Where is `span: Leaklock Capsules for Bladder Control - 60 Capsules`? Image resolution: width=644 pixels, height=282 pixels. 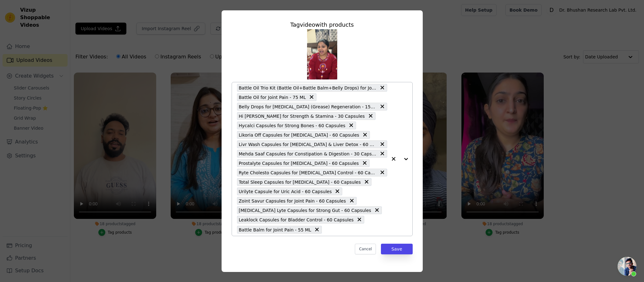 span: Leaklock Capsules for Bladder Control - 60 Capsules is located at coordinates (297, 219).